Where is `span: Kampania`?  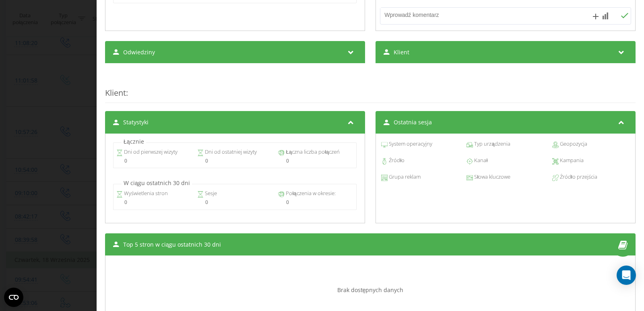
span: Kampania is located at coordinates (571, 161).